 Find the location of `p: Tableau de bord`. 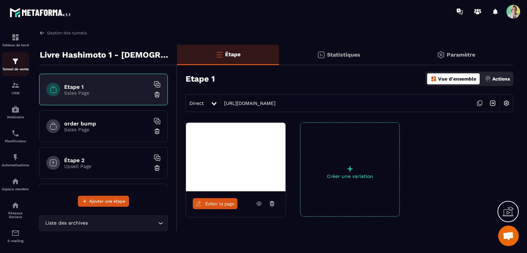

p: Tableau de bord is located at coordinates (15, 45).